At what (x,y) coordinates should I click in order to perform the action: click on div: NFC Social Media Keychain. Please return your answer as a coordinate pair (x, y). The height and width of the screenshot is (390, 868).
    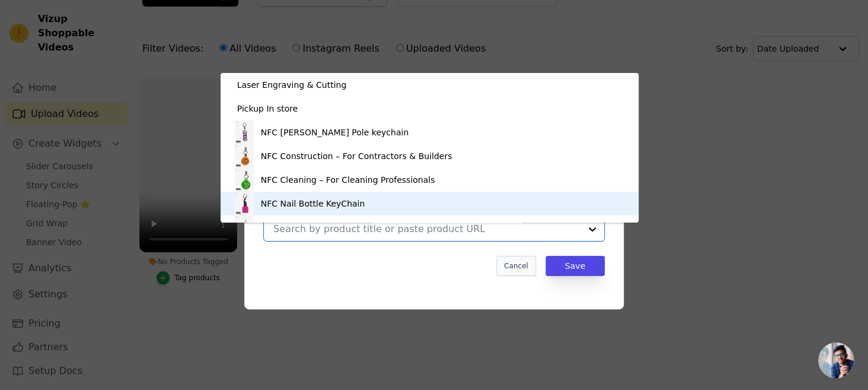
    Looking at the image, I should click on (317, 227).